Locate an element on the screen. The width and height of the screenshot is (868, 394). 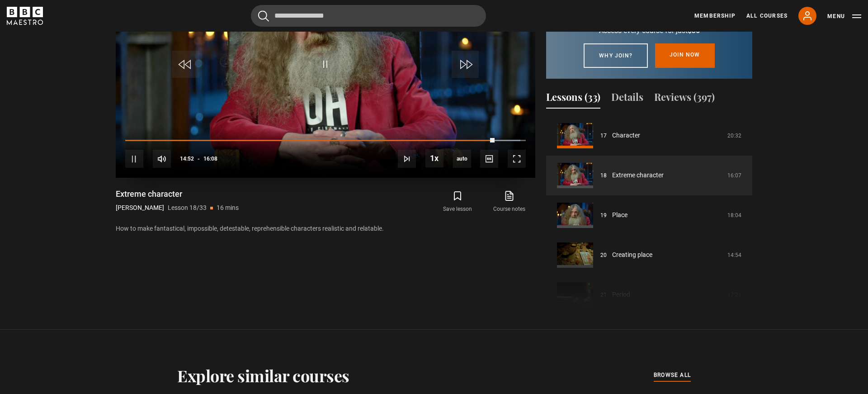
div: Progress Bar is located at coordinates (326, 140).